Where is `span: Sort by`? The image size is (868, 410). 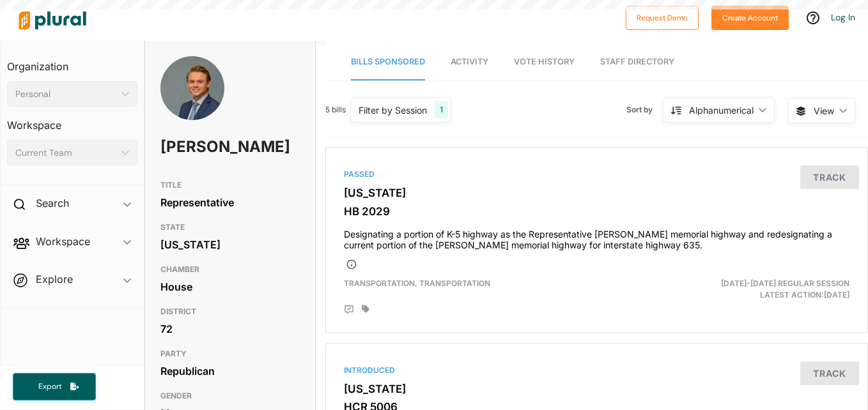
span: Sort by is located at coordinates (645, 110).